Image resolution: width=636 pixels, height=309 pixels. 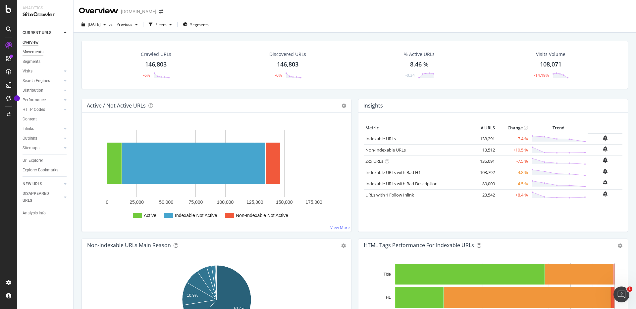 I want to click on a: DISAPPEARED URLS, so click(x=42, y=197).